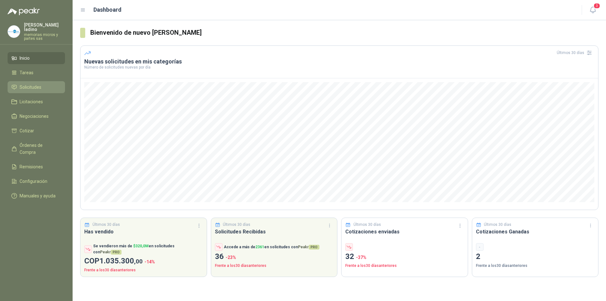 The image size is (606, 301). What do you see at coordinates (36, 131) in the screenshot?
I see `a: Cotizar` at bounding box center [36, 131].